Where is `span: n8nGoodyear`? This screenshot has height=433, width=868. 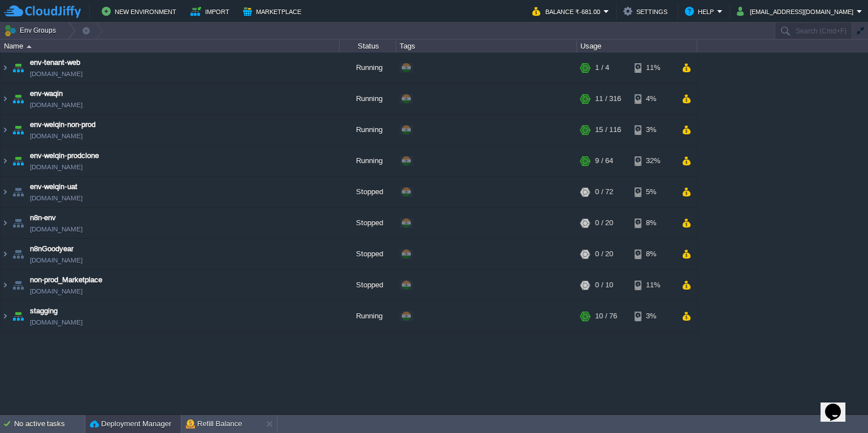
span: n8nGoodyear is located at coordinates (52, 249).